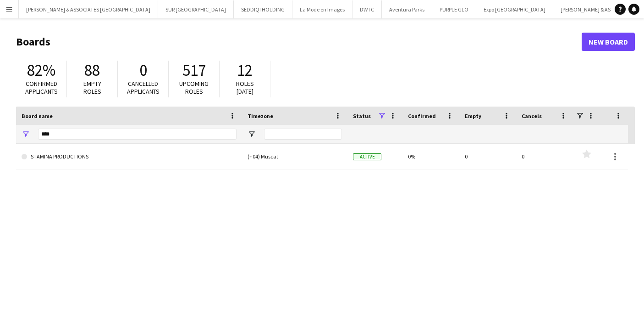  What do you see at coordinates (431, 156) in the screenshot?
I see `div: 0%` at bounding box center [431, 156].